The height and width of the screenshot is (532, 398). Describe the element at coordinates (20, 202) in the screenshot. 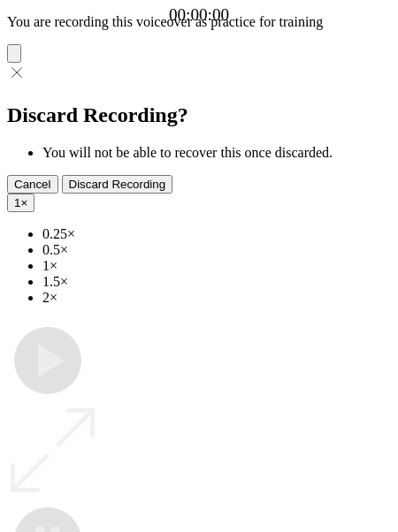

I see `button: 1×` at that location.